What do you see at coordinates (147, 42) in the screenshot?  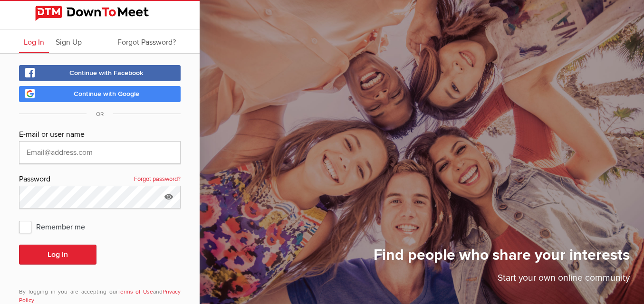 I see `span: Forgot Password?` at bounding box center [147, 42].